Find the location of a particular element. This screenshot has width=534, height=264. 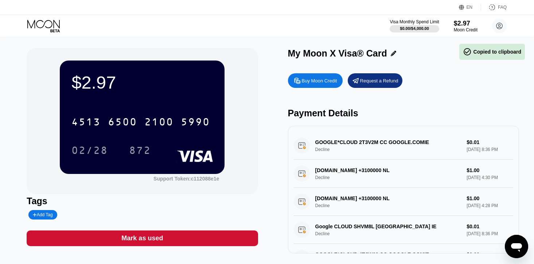

div: Moon Credit is located at coordinates (465, 30).